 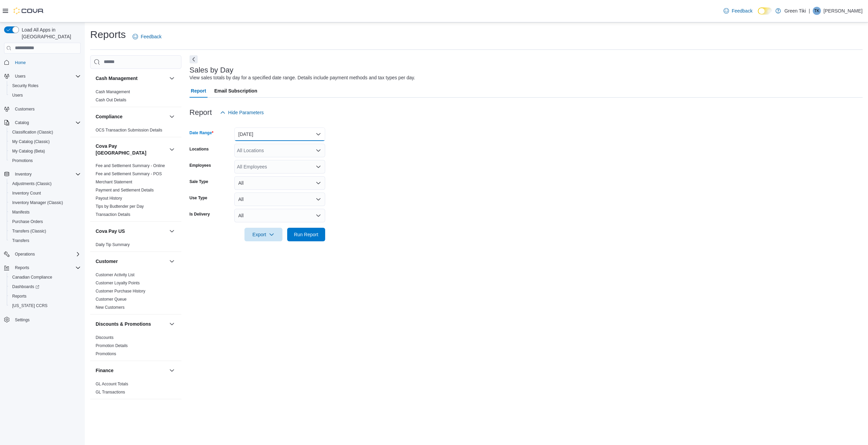 I want to click on button: All, so click(x=279, y=199).